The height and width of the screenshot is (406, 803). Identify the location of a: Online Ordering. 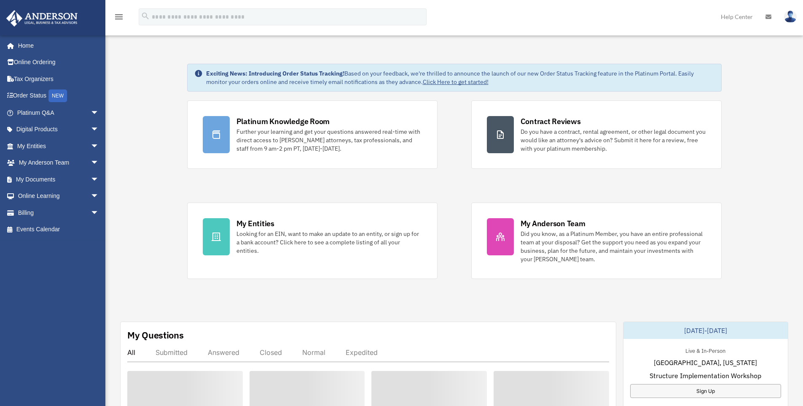
(59, 62).